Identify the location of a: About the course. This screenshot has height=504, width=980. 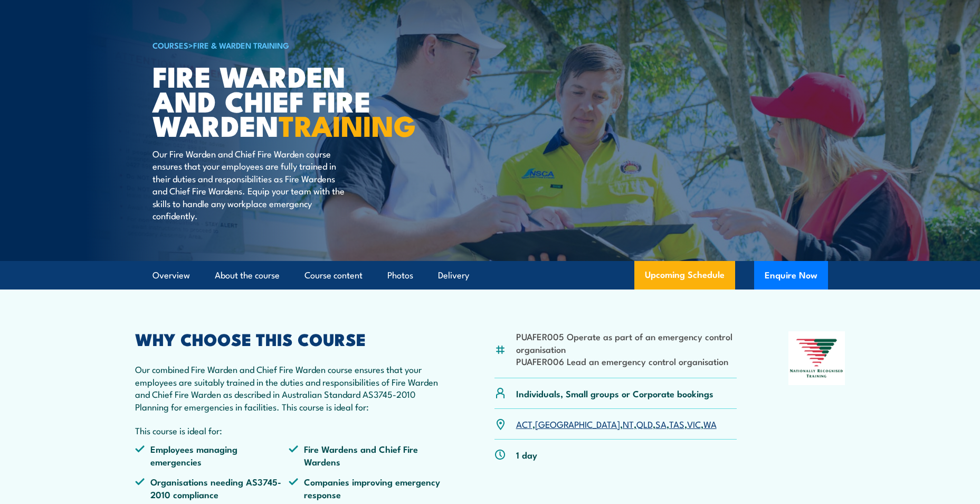
(247, 275).